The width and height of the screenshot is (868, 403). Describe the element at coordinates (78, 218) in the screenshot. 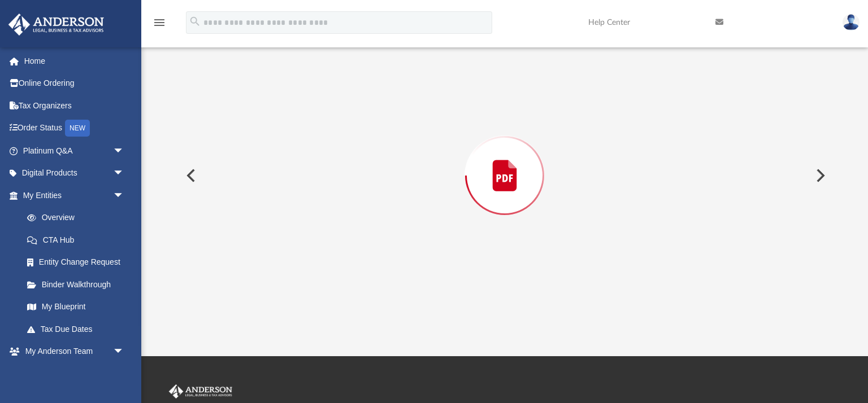

I see `a: Overview` at that location.